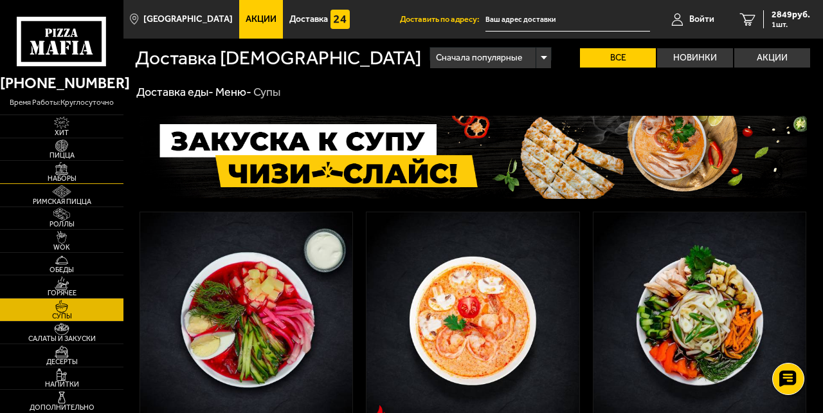 The image size is (823, 413). Describe the element at coordinates (261, 19) in the screenshot. I see `span: Акции` at that location.